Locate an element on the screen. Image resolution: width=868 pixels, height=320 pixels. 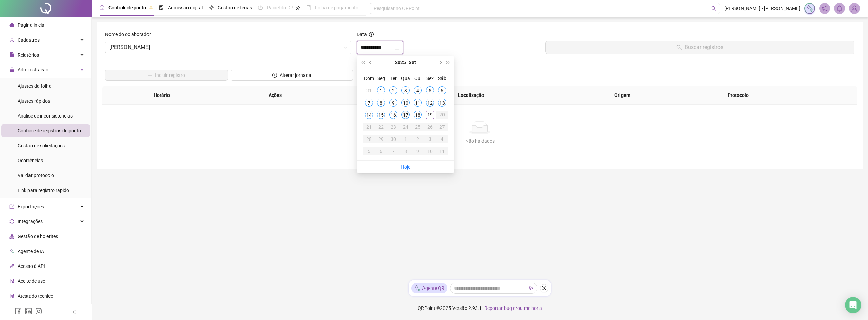
td: 2025-10-01 is located at coordinates (406, 140).